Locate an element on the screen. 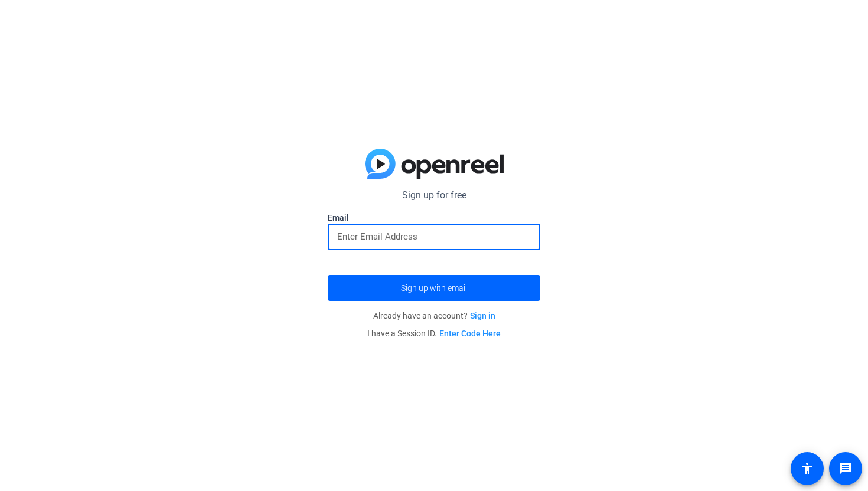 This screenshot has height=491, width=868. input: Enter Email Address is located at coordinates (434, 237).